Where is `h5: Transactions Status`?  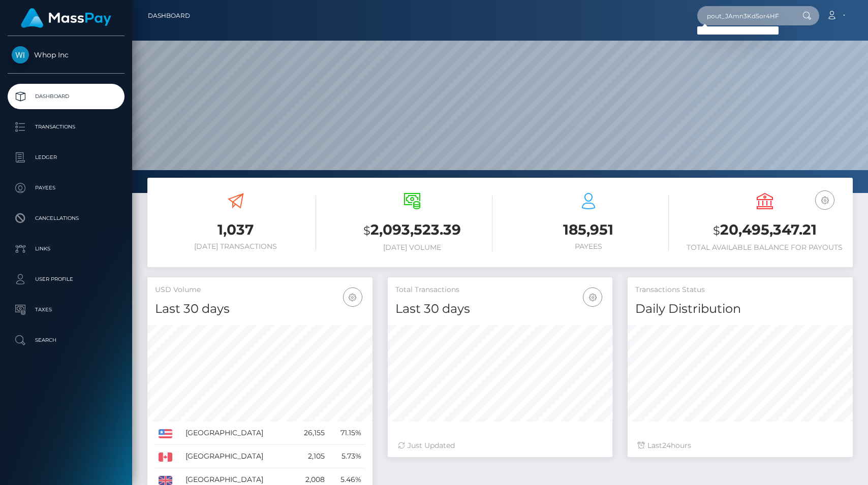 h5: Transactions Status is located at coordinates (740, 290).